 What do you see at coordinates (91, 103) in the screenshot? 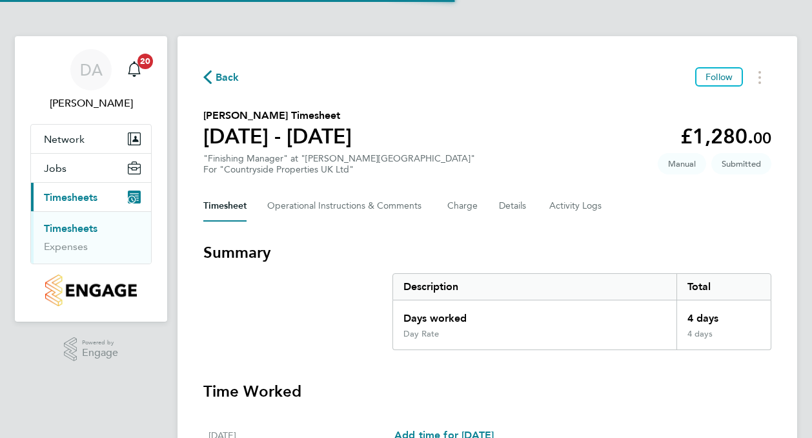
I see `span: David Alvarez` at bounding box center [91, 103].